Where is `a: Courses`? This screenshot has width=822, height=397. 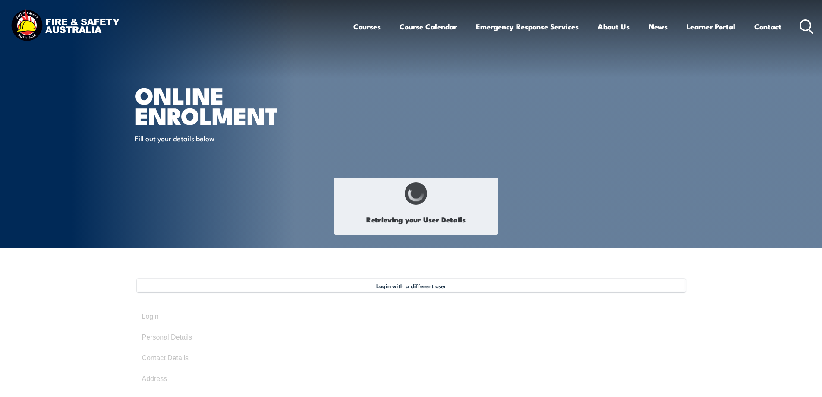 a: Courses is located at coordinates (367, 26).